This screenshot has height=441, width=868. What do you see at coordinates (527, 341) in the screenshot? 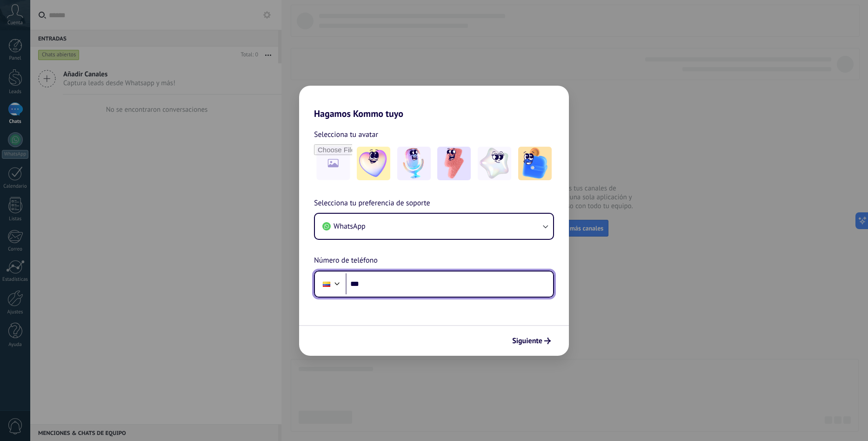
I see `span: Siguiente` at bounding box center [527, 341].